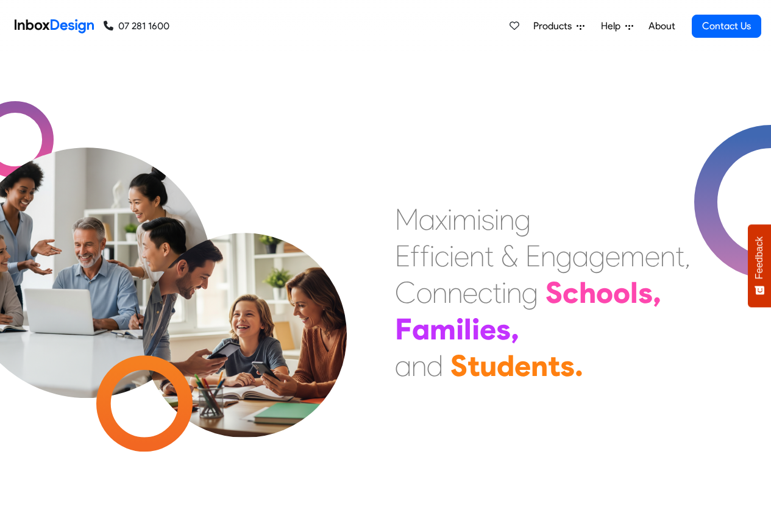  What do you see at coordinates (613, 27) in the screenshot?
I see `span: Help` at bounding box center [613, 27].